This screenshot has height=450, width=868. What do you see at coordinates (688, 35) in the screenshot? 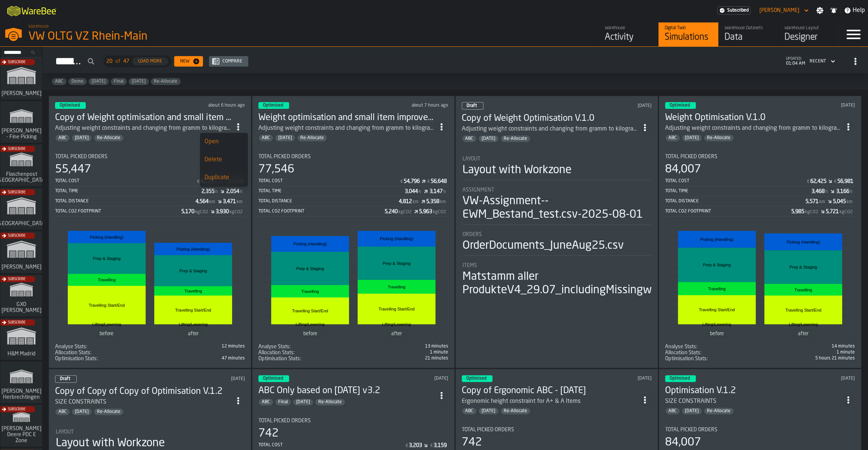
I see `a: link-to-/wh/i/44979e6c-6f66-405e-9874-c1e29f02a54a/simulations` at bounding box center [688, 35].